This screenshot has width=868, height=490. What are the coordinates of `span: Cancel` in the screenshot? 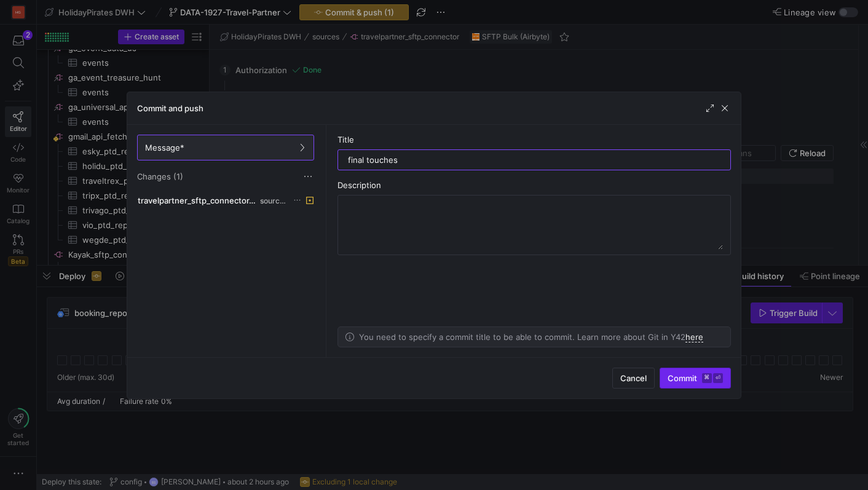 It's located at (633, 378).